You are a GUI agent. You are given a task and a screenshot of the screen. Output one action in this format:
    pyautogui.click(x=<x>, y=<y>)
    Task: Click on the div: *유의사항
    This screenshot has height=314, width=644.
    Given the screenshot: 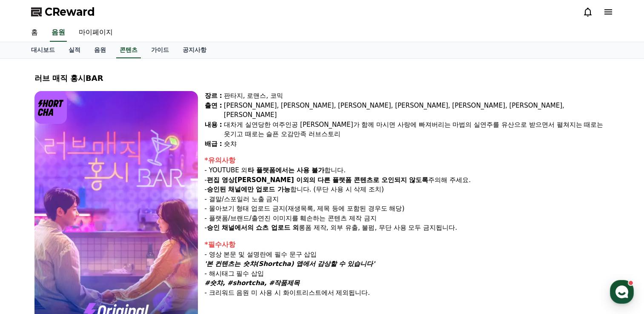 What is the action you would take?
    pyautogui.click(x=407, y=161)
    